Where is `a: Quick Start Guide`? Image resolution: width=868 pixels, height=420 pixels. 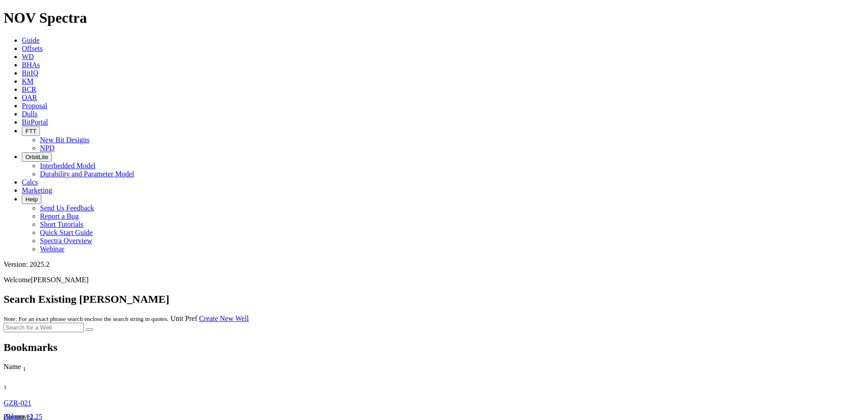
a: Quick Start Guide is located at coordinates (66, 232).